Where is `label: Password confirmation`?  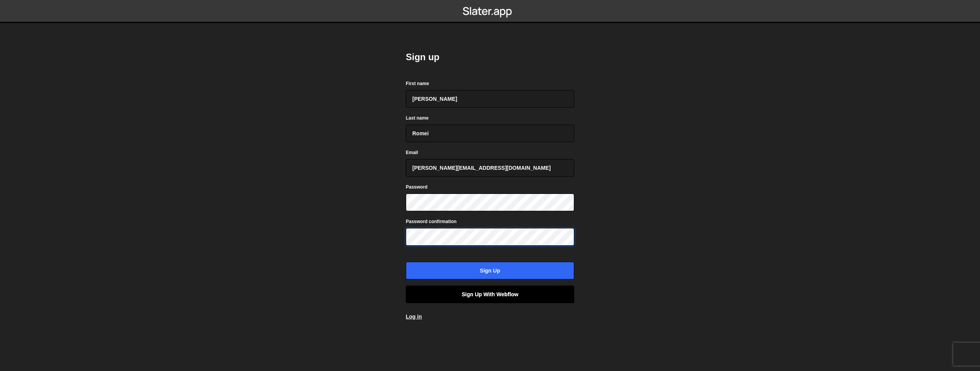
label: Password confirmation is located at coordinates (431, 222).